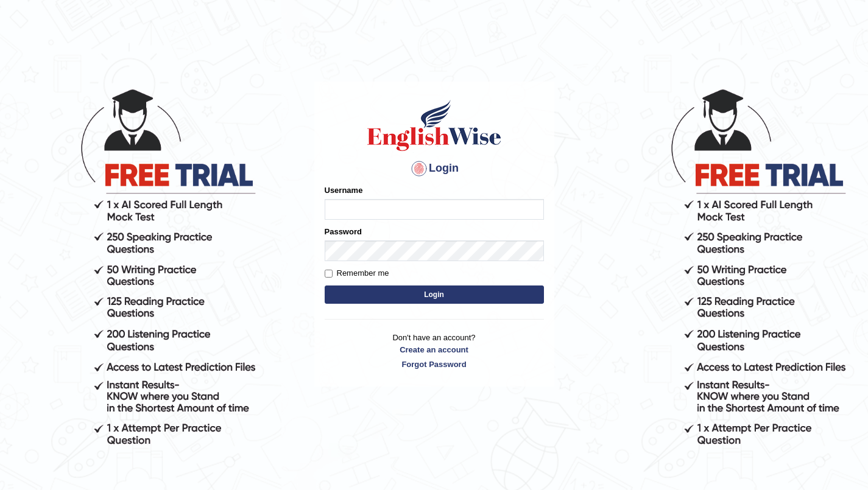 This screenshot has height=490, width=868. I want to click on label: Password, so click(343, 232).